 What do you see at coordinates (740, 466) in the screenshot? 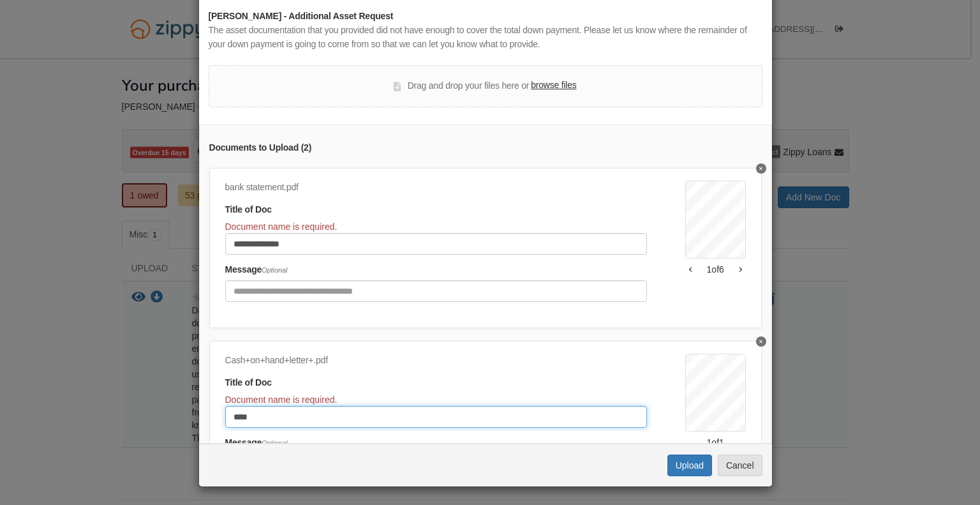
I see `button: Cancel` at bounding box center [740, 466].